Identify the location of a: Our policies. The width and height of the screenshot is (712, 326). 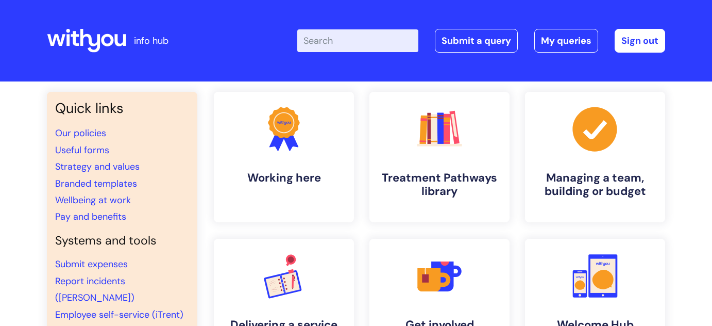
(80, 133).